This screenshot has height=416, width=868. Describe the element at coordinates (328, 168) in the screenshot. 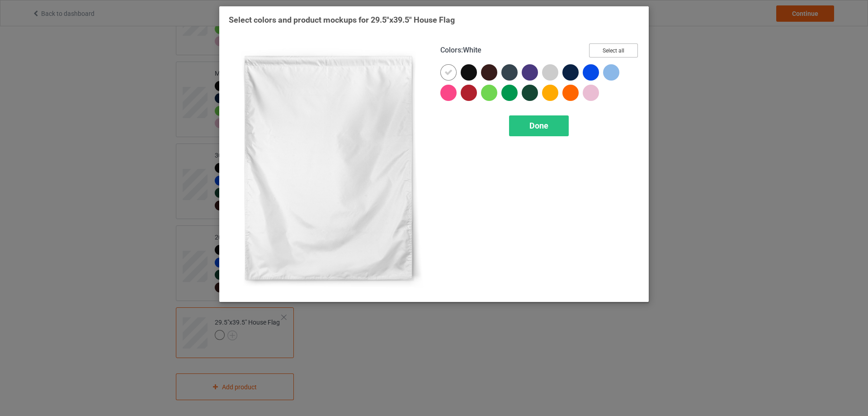

I see `img: regular.jpg` at that location.